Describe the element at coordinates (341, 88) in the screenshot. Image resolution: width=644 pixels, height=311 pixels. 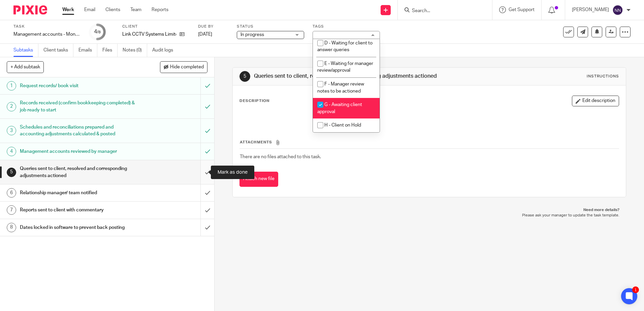
I see `span: F - Manager review notes to be actioned` at that location.